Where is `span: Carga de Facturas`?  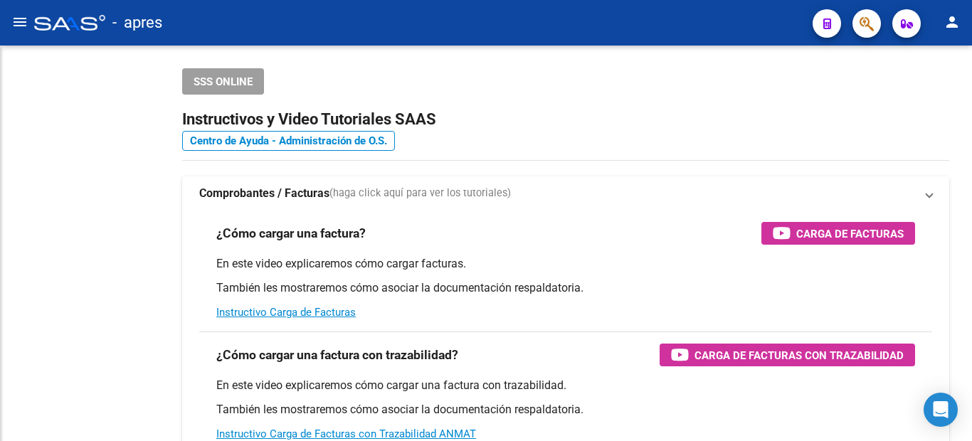
span: Carga de Facturas is located at coordinates (849, 233).